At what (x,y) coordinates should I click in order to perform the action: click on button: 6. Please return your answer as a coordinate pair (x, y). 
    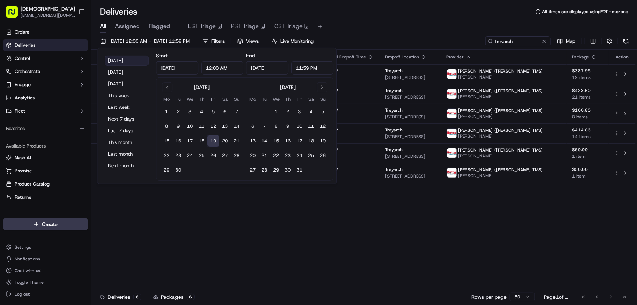
    Looking at the image, I should click on (225, 112).